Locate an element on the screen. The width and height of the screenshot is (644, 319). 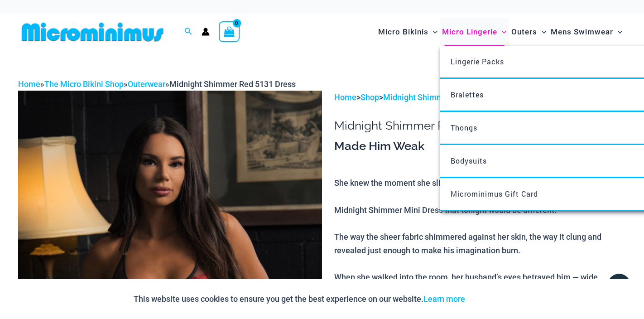
a: Search icon link is located at coordinates (188, 32).